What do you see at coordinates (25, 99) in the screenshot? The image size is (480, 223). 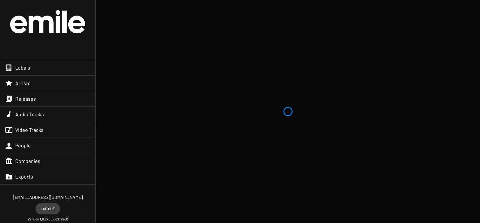 I see `span: Releases` at bounding box center [25, 99].